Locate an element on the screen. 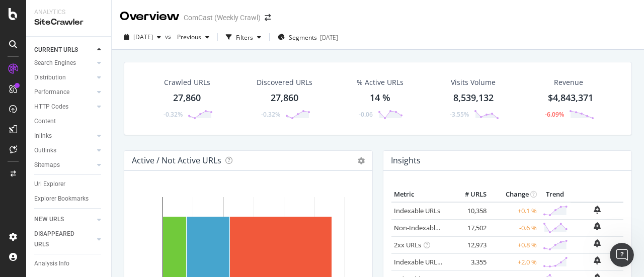 This screenshot has width=644, height=277. th: # URLS is located at coordinates (469, 195).